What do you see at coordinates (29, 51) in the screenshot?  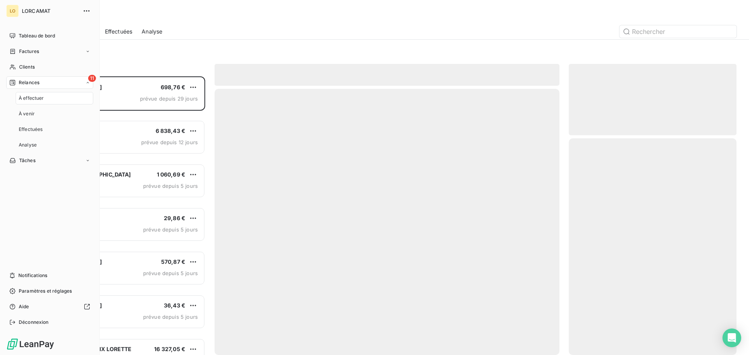 I see `span: Factures` at bounding box center [29, 51].